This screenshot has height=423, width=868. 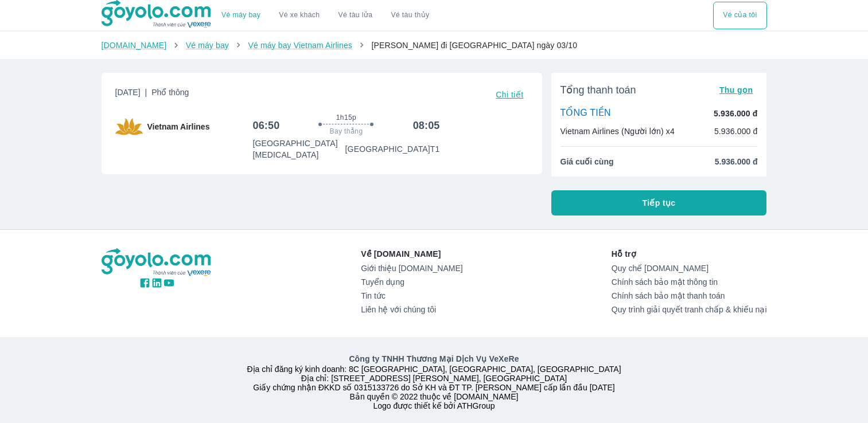 I want to click on a: Chính sách bảo mật thông tin, so click(x=689, y=282).